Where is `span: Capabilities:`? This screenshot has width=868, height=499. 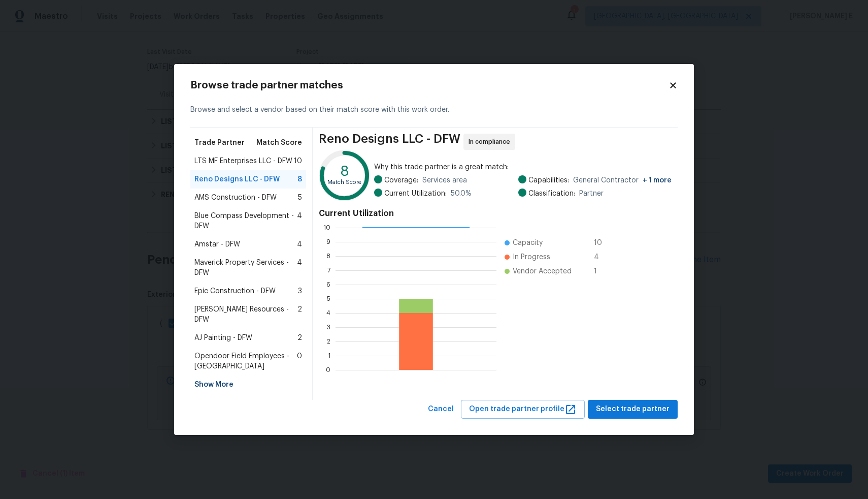
span: Capabilities: is located at coordinates (549, 180).